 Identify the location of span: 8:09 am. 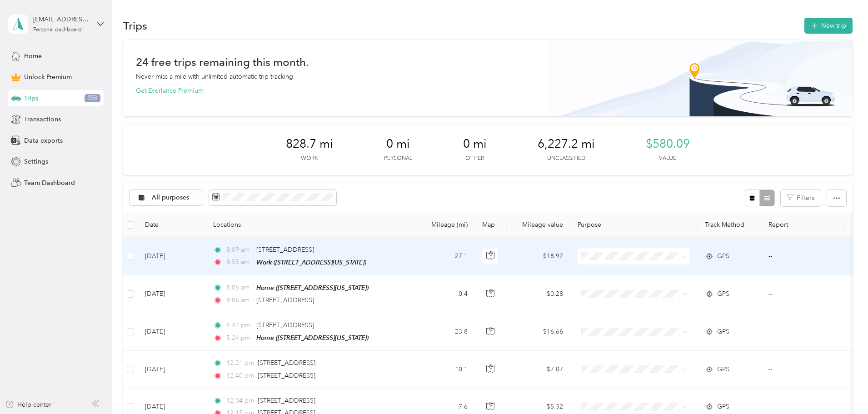
(239, 250).